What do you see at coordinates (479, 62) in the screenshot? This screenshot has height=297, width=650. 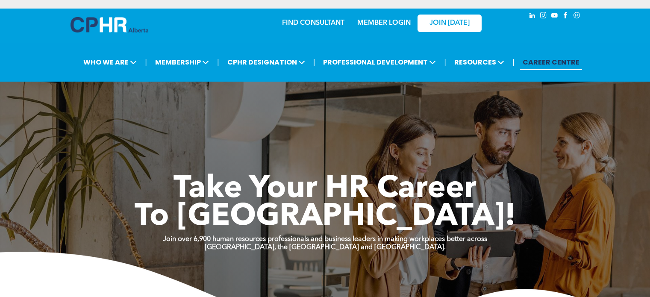 I see `span: RESOURCES` at bounding box center [479, 62].